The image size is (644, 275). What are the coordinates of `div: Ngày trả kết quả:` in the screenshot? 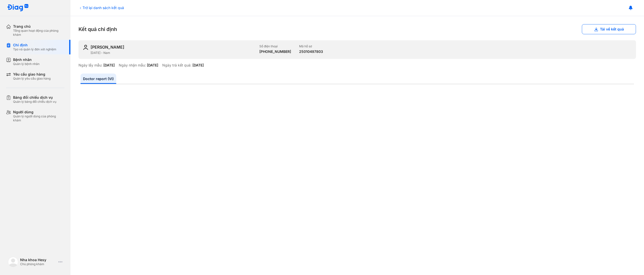 It's located at (177, 65).